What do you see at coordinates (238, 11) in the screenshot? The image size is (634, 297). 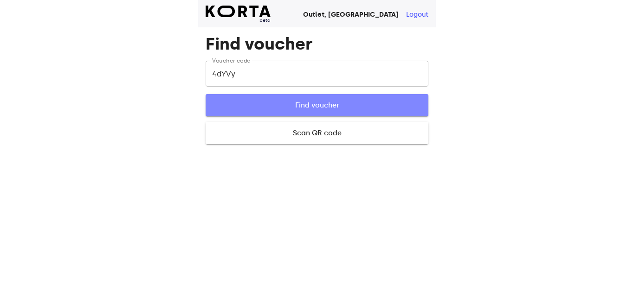 I see `img: Korta` at bounding box center [238, 11].